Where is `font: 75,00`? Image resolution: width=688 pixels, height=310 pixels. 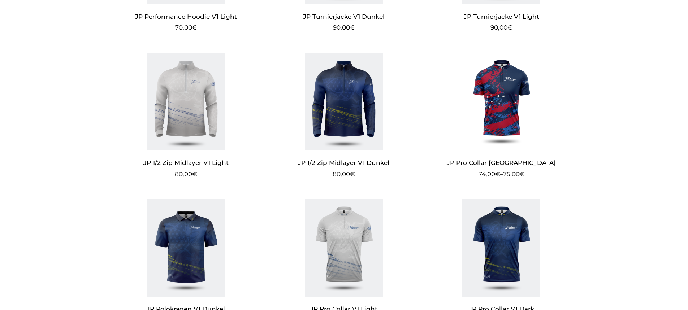
font: 75,00 is located at coordinates (512, 174).